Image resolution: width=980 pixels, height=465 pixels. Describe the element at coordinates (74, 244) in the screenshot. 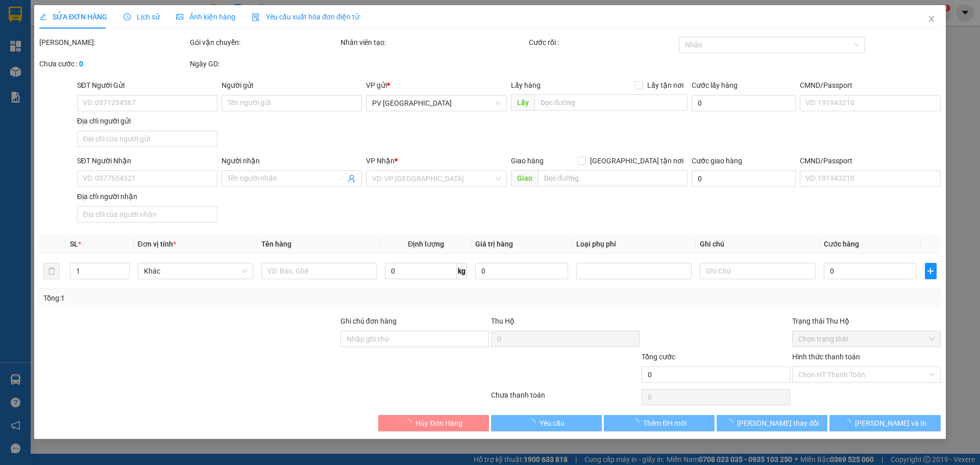

I see `span: SL` at that location.